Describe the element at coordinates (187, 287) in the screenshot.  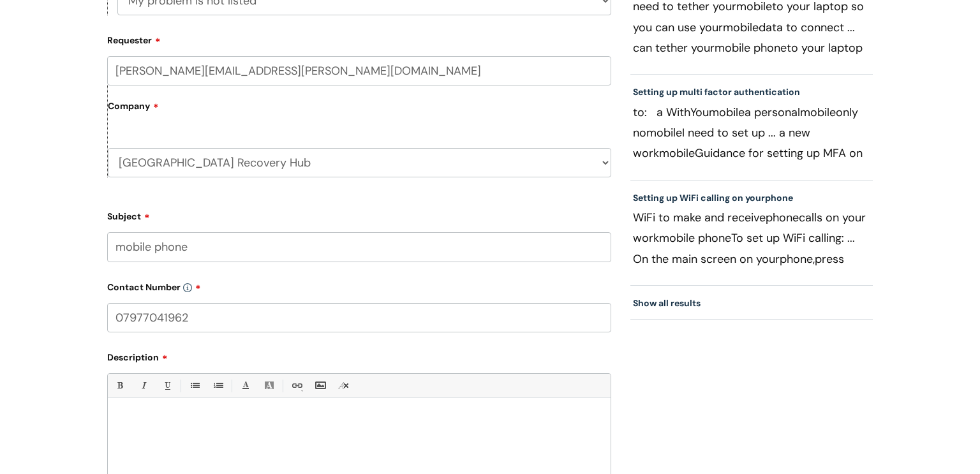
I see `img: info-icon.svg` at that location.